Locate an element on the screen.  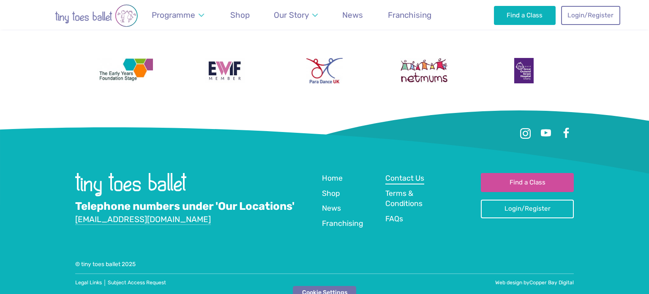
div: © tiny toes ballet 2025 is located at coordinates (325, 264).